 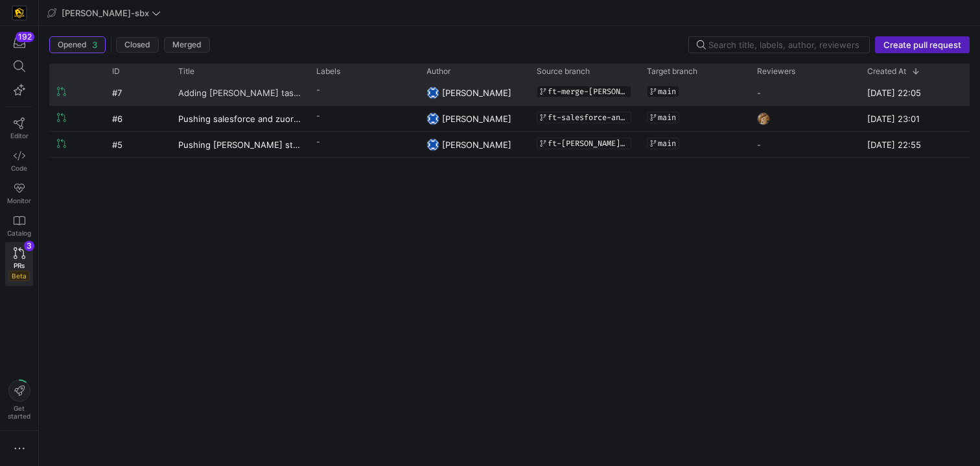 What do you see at coordinates (19, 276) in the screenshot?
I see `span: Beta` at bounding box center [19, 276].